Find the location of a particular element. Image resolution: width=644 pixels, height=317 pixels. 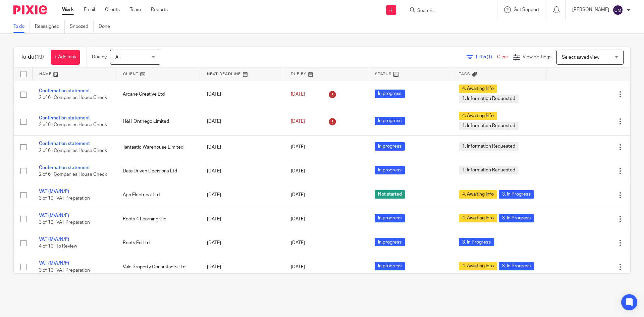

p: Due by is located at coordinates (99, 57).